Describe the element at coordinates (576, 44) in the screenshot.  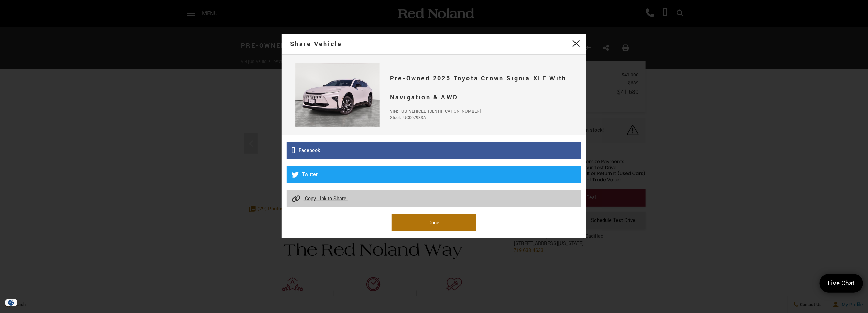
I see `button: close` at that location.